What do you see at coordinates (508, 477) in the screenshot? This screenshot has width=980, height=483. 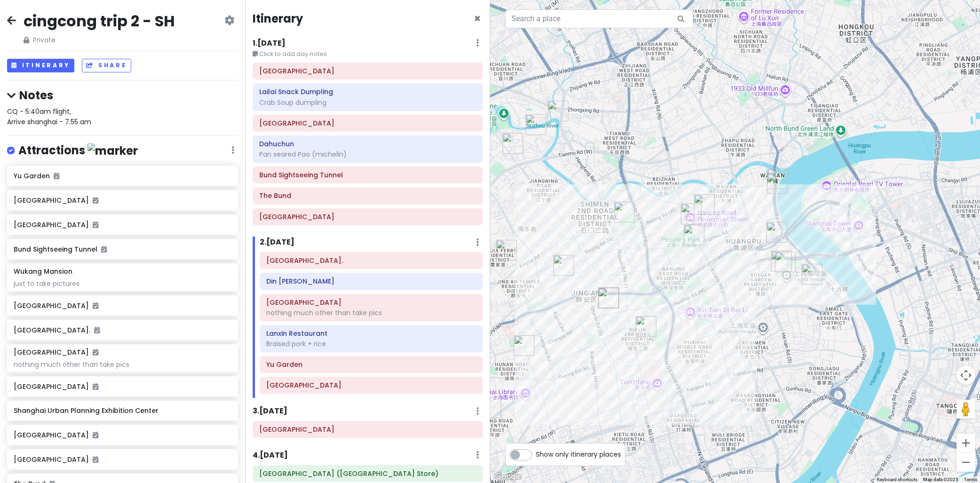 I see `a: Open this area in Google Maps (opens a new window)` at bounding box center [508, 477].